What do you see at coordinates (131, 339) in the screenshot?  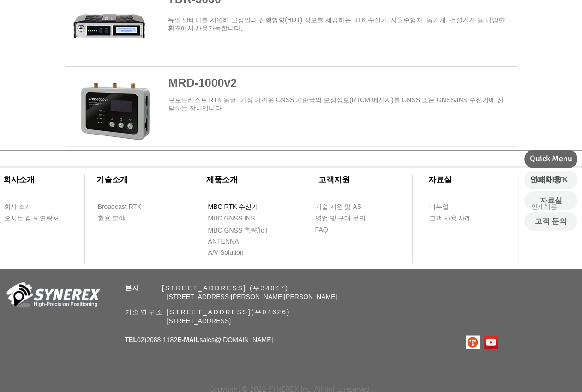 I see `span: TEL` at bounding box center [131, 339].